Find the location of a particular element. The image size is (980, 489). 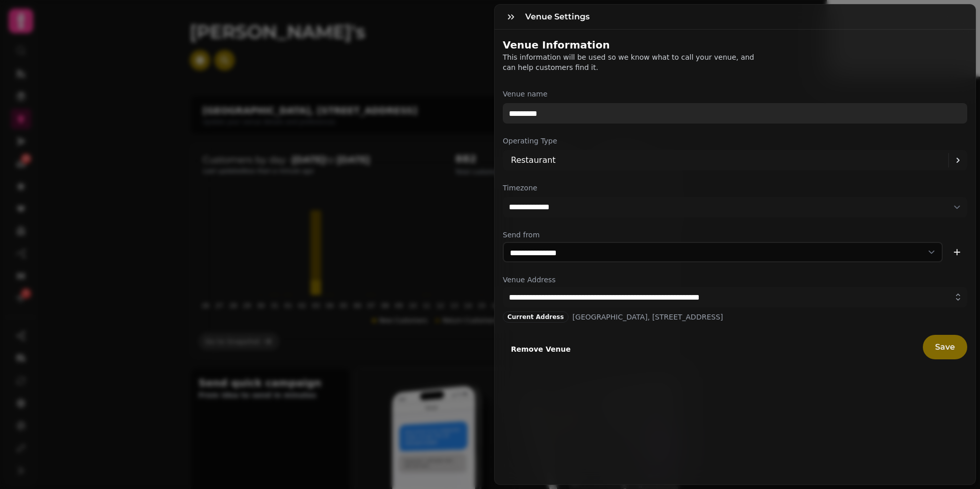

span: Remove Venue is located at coordinates (540, 349).